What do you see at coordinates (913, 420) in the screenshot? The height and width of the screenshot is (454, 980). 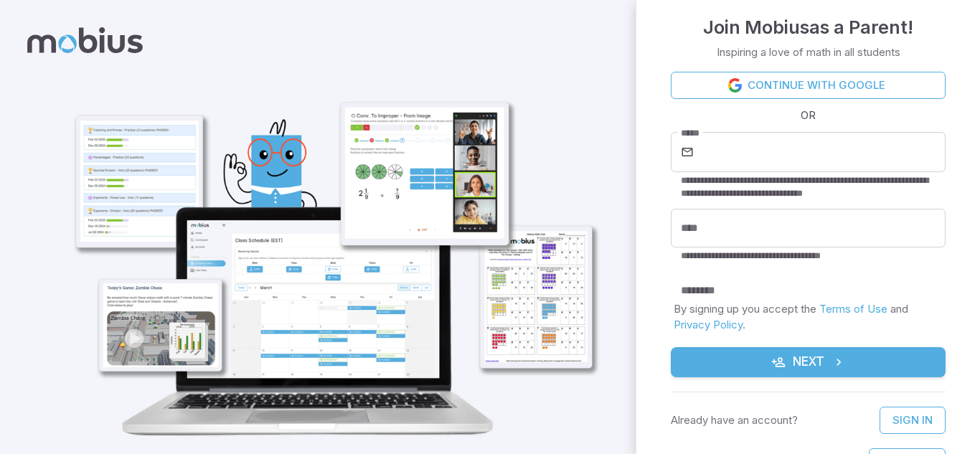 I see `a: Sign In` at bounding box center [913, 420].